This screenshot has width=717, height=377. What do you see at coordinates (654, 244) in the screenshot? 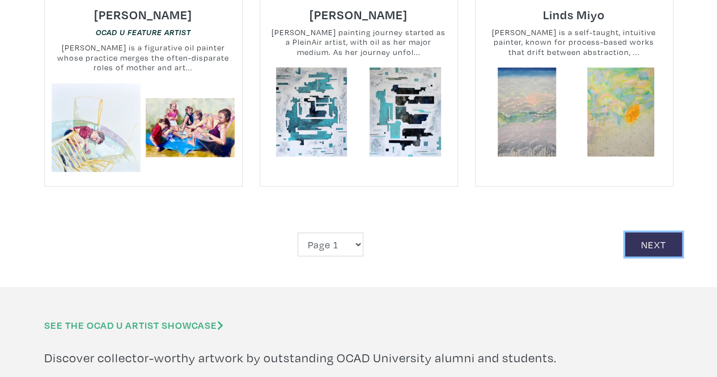
I see `a: Next` at bounding box center [654, 244].